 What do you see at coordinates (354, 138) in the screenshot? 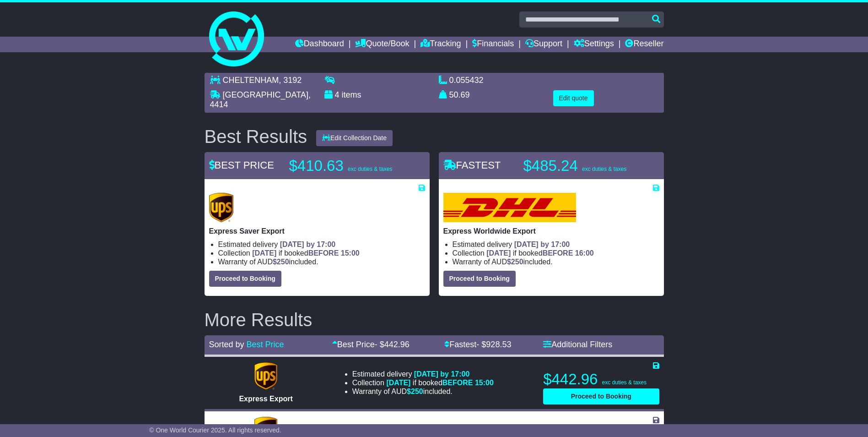
I see `button: Edit Collection Date` at bounding box center [354, 138].